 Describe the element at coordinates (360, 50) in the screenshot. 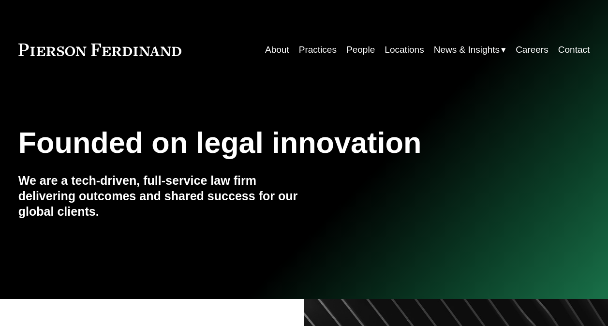

I see `a: People` at that location.